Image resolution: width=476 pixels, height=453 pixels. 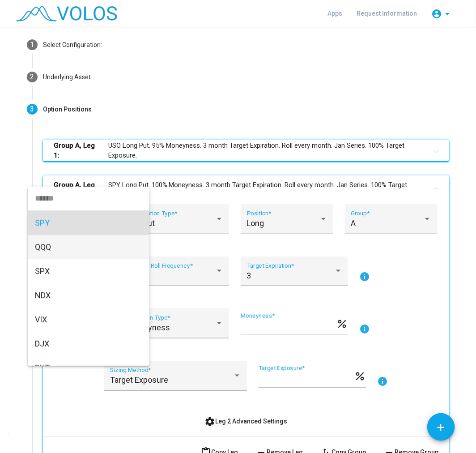 I want to click on span: SPX, so click(x=89, y=271).